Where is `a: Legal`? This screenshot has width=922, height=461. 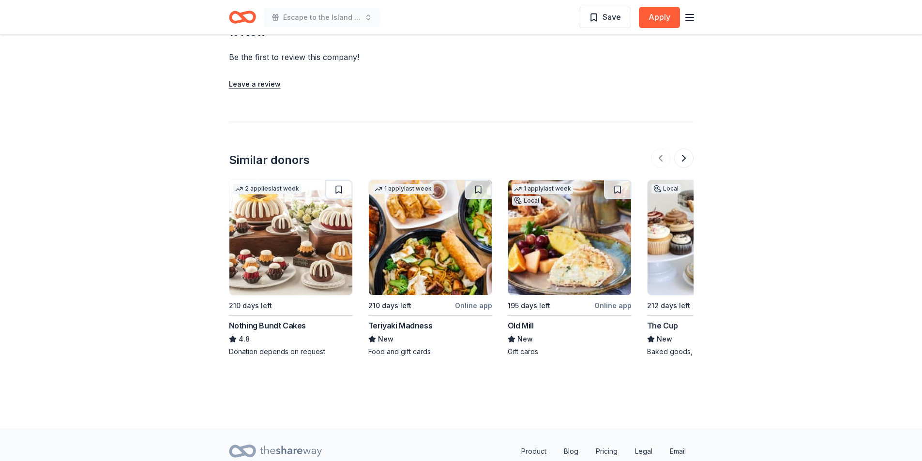
a: Legal is located at coordinates (644, 452).